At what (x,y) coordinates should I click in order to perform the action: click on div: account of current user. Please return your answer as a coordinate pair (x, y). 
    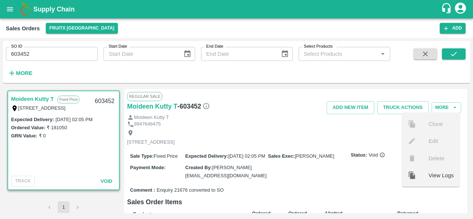
    Looking at the image, I should click on (461, 9).